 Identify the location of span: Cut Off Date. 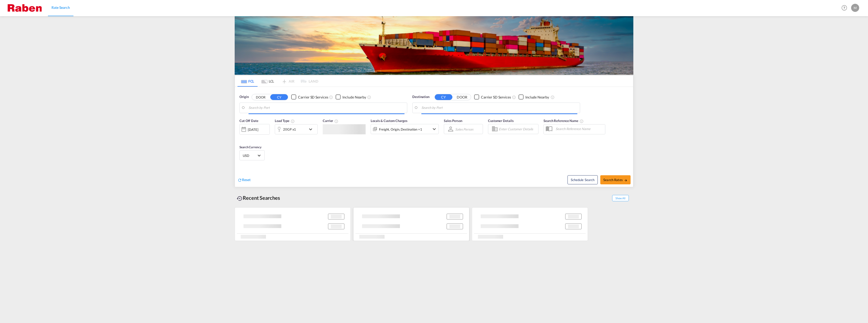
(249, 121).